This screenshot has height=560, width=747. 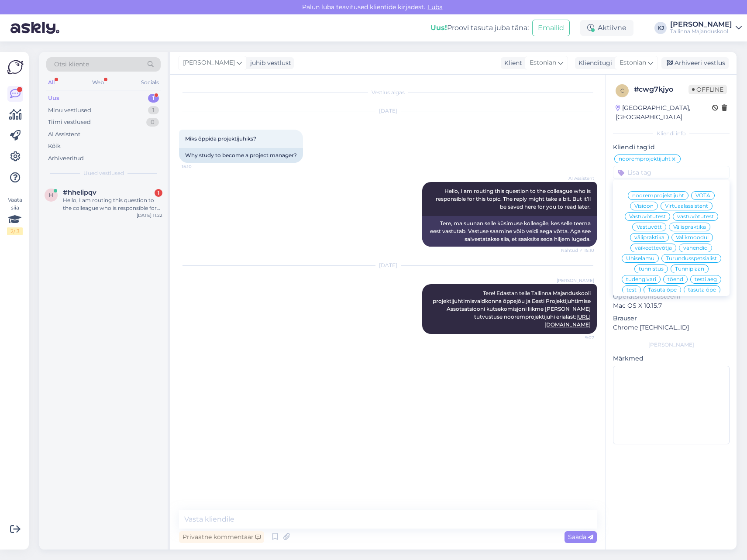 I want to click on p: Mac OS X 10.15.7, so click(x=671, y=305).